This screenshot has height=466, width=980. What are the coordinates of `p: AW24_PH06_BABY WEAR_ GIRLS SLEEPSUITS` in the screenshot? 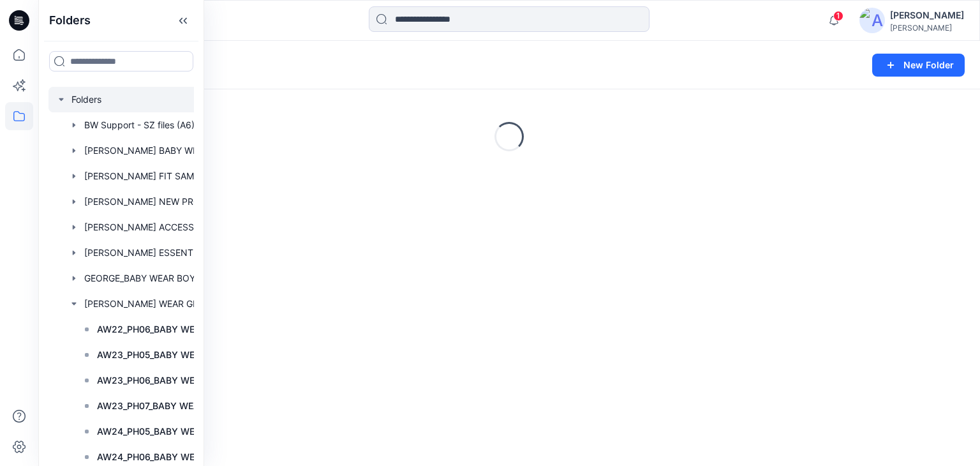 It's located at (165, 457).